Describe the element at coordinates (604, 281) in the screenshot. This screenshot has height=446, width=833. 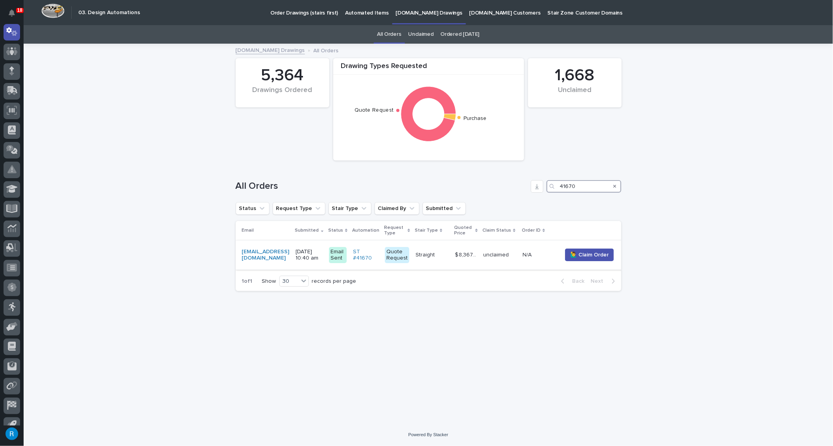
I see `button: Next` at that location.